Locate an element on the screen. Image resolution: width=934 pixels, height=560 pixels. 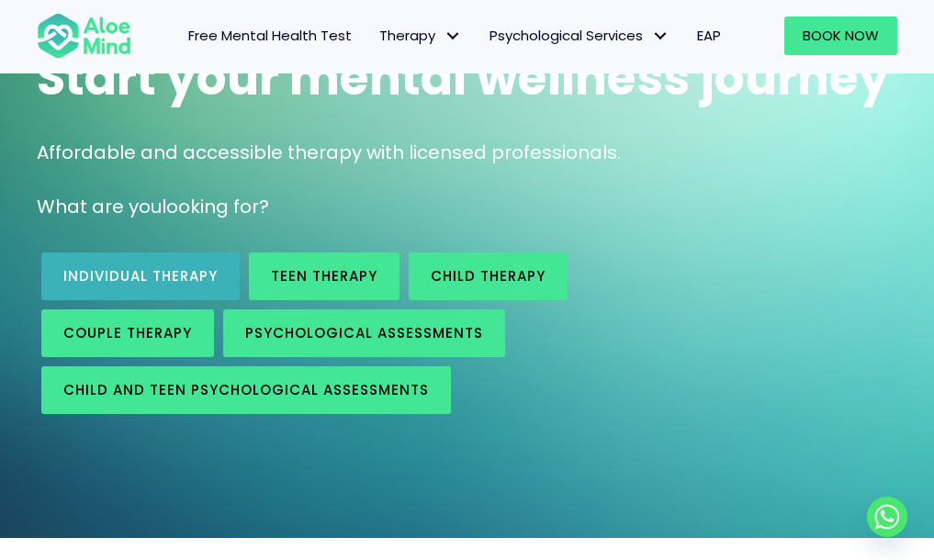
img: Aloe mind Logo is located at coordinates (84, 35).